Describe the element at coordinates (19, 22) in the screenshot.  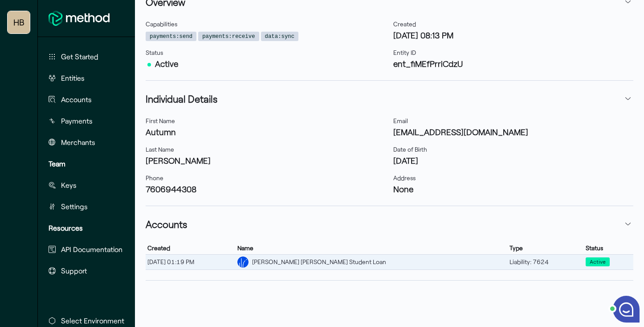
I see `div: Highway Benefits` at that location.